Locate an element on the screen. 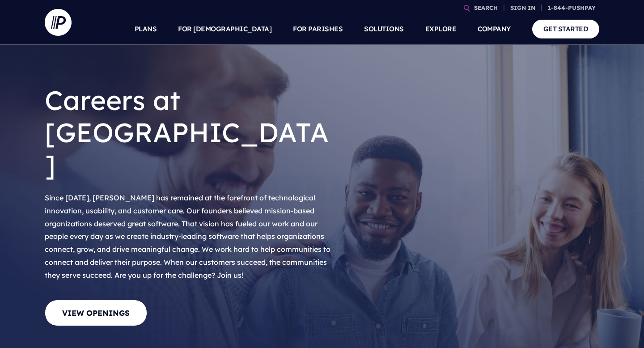 This screenshot has width=644, height=348. a: GET STARTED is located at coordinates (566, 28).